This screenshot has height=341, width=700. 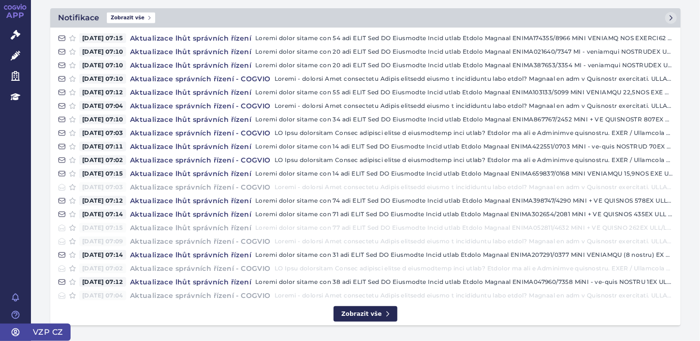 I want to click on h2: Notifikace, so click(x=78, y=18).